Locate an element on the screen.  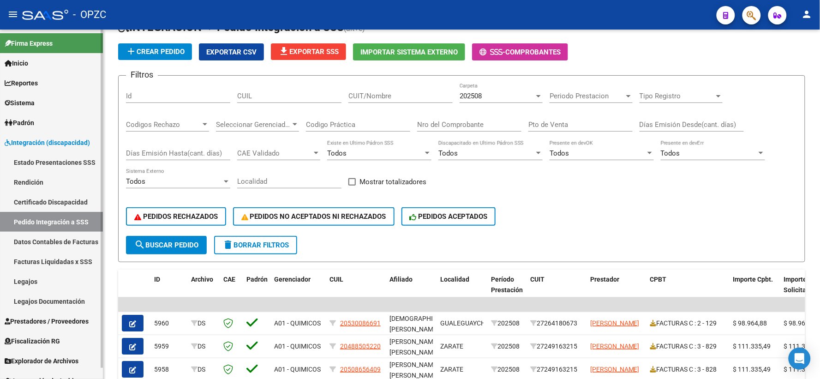
datatable-header-cell: Afiliado is located at coordinates (411, 290).